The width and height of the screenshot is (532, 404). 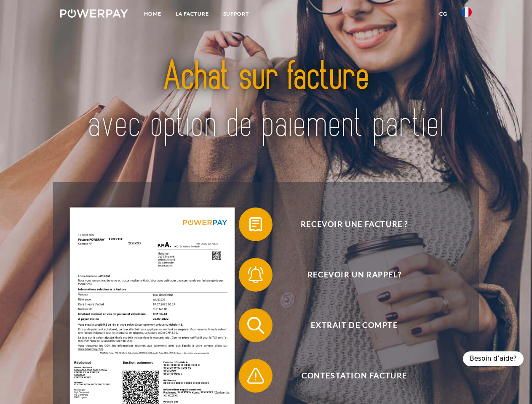 What do you see at coordinates (152, 14) in the screenshot?
I see `a: Home` at bounding box center [152, 14].